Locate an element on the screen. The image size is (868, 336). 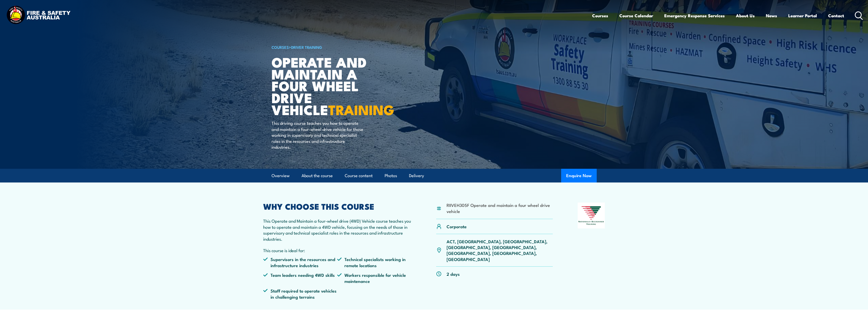
a: About Us is located at coordinates (745, 15).